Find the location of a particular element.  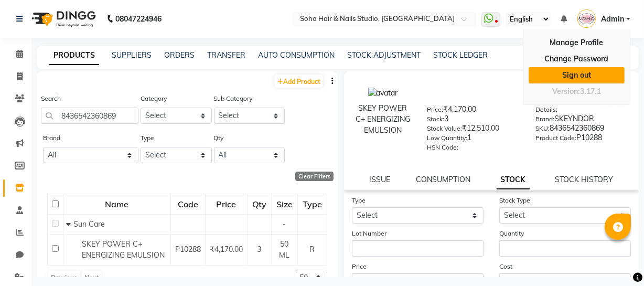

div: Clear Filters is located at coordinates (314, 176).